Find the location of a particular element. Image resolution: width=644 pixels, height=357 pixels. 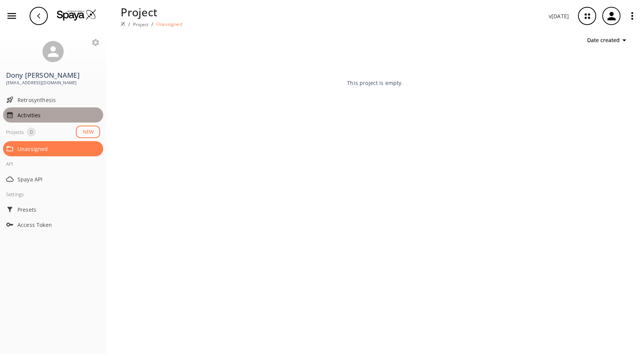

span: Presets is located at coordinates (59, 210).